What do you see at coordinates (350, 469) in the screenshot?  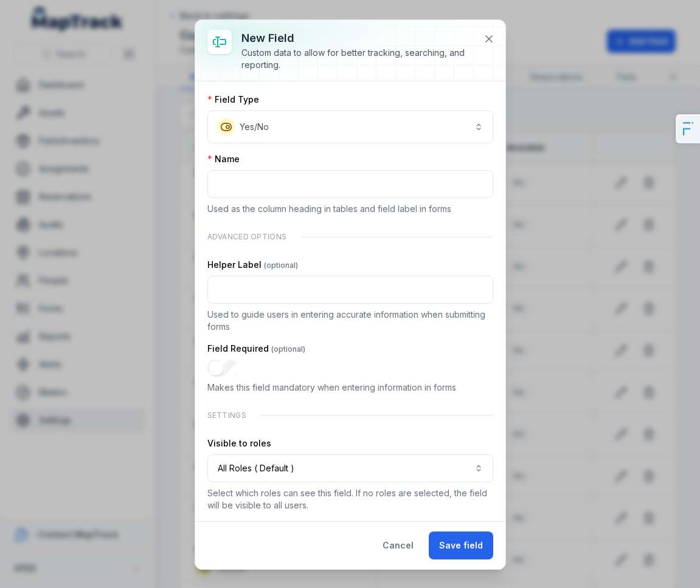 I see `button: All Roles ( Default )` at bounding box center [350, 469].